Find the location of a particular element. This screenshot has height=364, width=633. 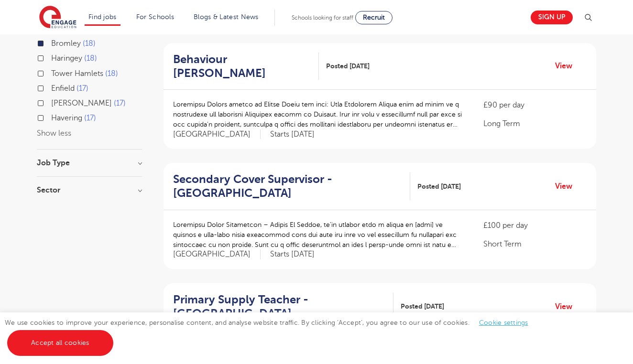

p: Long Term is located at coordinates (535, 124).